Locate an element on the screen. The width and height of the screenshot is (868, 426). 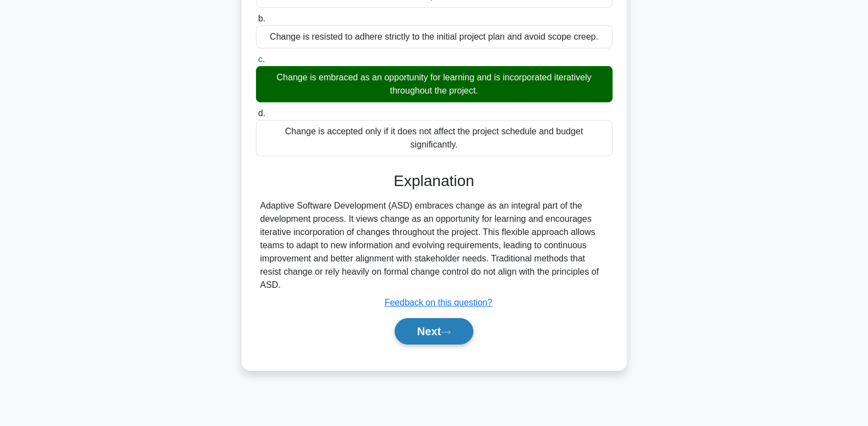
button: Next is located at coordinates (433, 331).